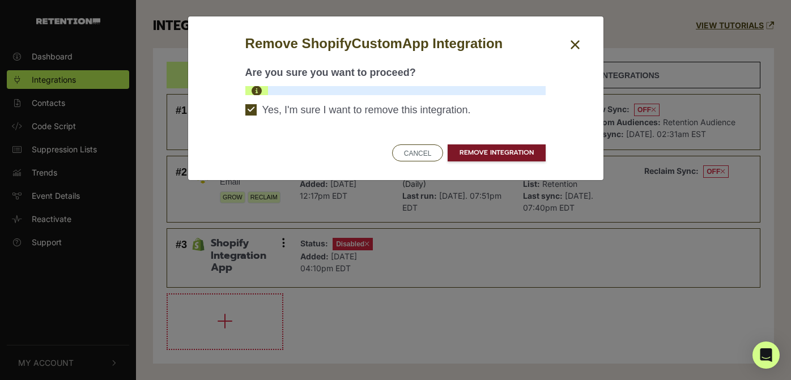 Image resolution: width=791 pixels, height=380 pixels. What do you see at coordinates (496, 153) in the screenshot?
I see `a: REMOVE INTEGRATION` at bounding box center [496, 153].